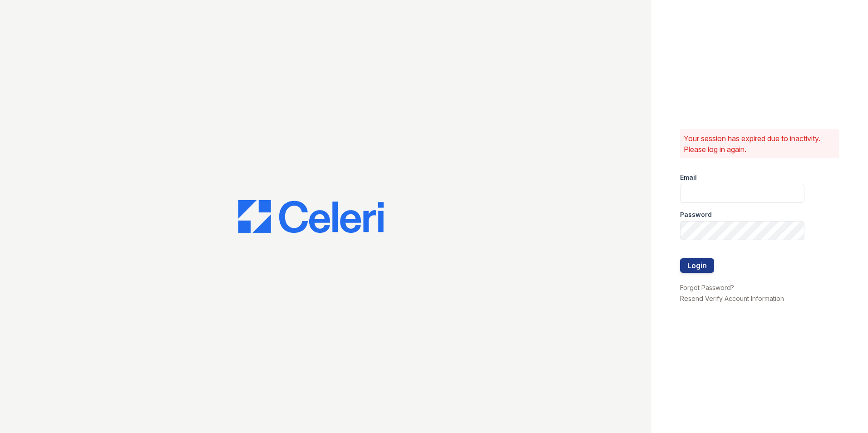  I want to click on label: Email, so click(688, 177).